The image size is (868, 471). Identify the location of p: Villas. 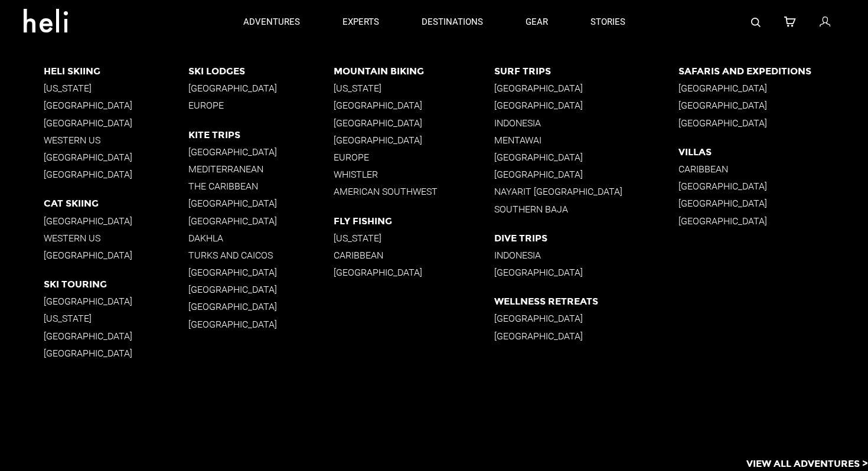
(773, 152).